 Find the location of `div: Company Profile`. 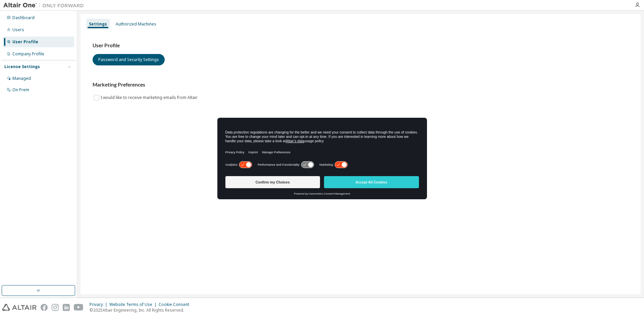

div: Company Profile is located at coordinates (28, 54).